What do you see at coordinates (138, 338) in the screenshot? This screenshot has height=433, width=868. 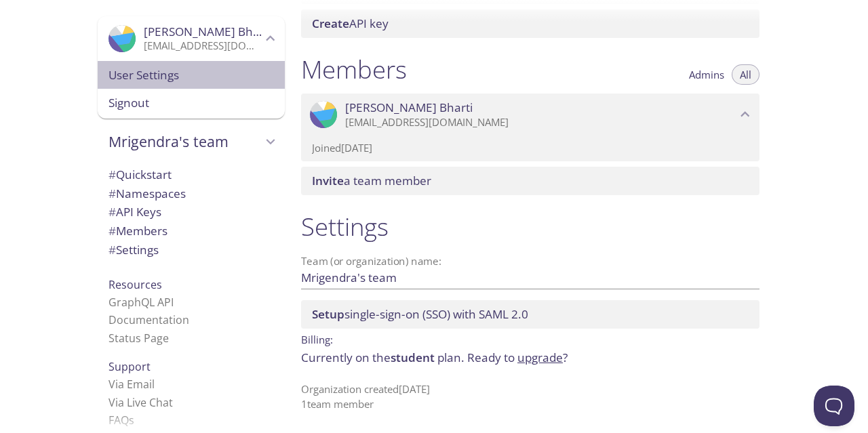 I see `a: Status Page` at bounding box center [138, 338].